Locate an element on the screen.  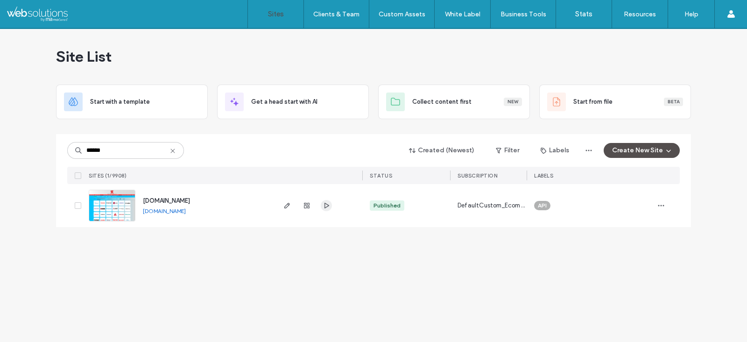
span: Start with a template is located at coordinates (120, 102).